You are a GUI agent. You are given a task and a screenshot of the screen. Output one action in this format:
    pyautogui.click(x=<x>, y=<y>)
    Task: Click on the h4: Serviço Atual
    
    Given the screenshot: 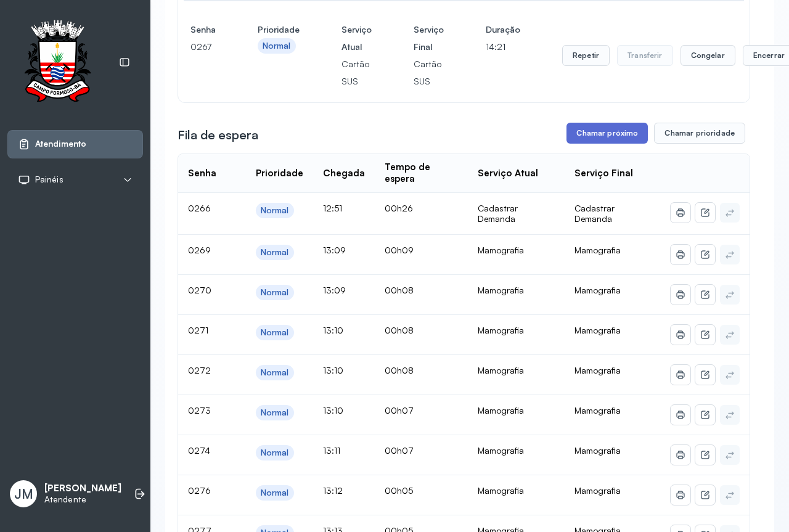 What is the action you would take?
    pyautogui.click(x=356, y=38)
    